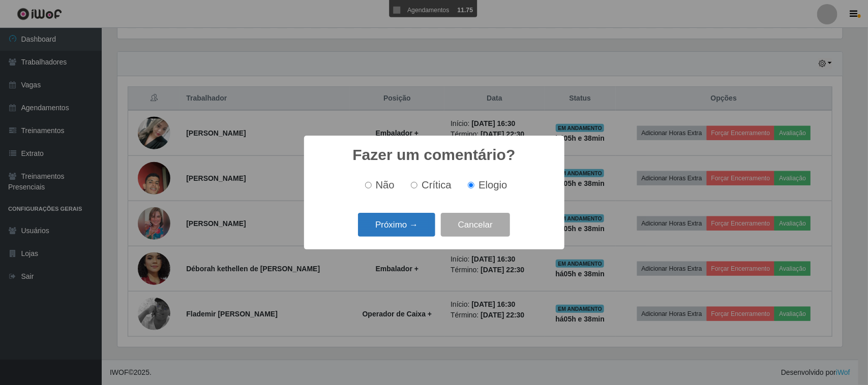  Describe the element at coordinates (368, 185) in the screenshot. I see `input: Não` at that location.